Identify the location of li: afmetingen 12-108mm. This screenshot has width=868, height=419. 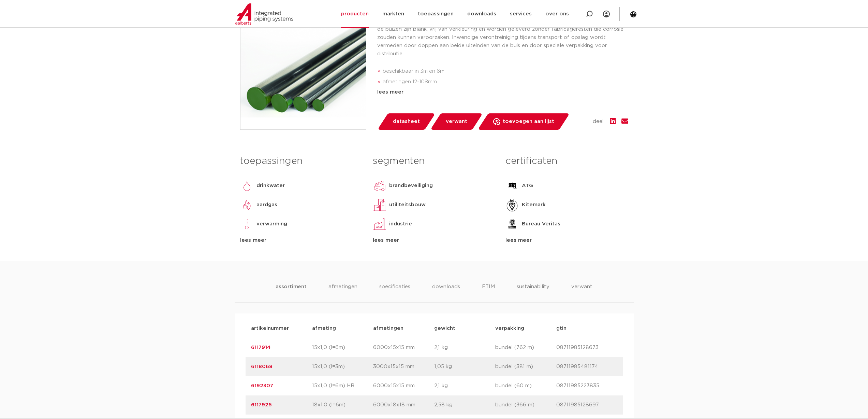
(505, 82).